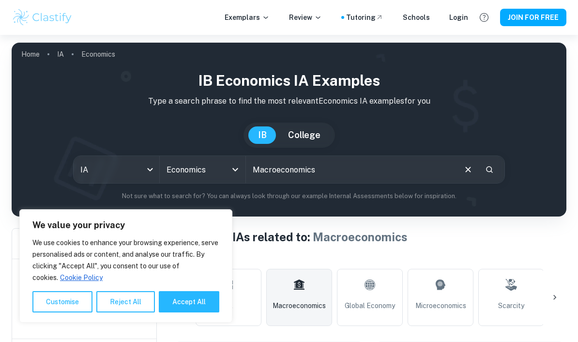  What do you see at coordinates (61, 54) in the screenshot?
I see `a: IA` at bounding box center [61, 54].